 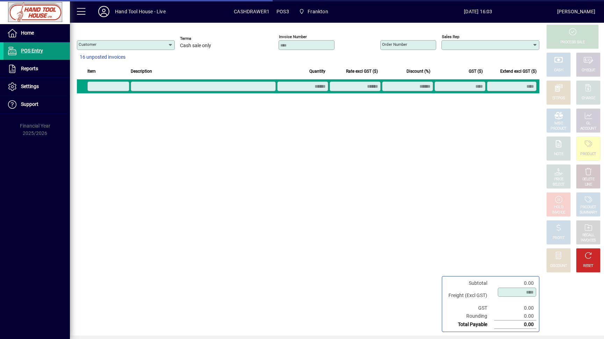 I want to click on button: 16 unposted invoices, so click(x=102, y=57).